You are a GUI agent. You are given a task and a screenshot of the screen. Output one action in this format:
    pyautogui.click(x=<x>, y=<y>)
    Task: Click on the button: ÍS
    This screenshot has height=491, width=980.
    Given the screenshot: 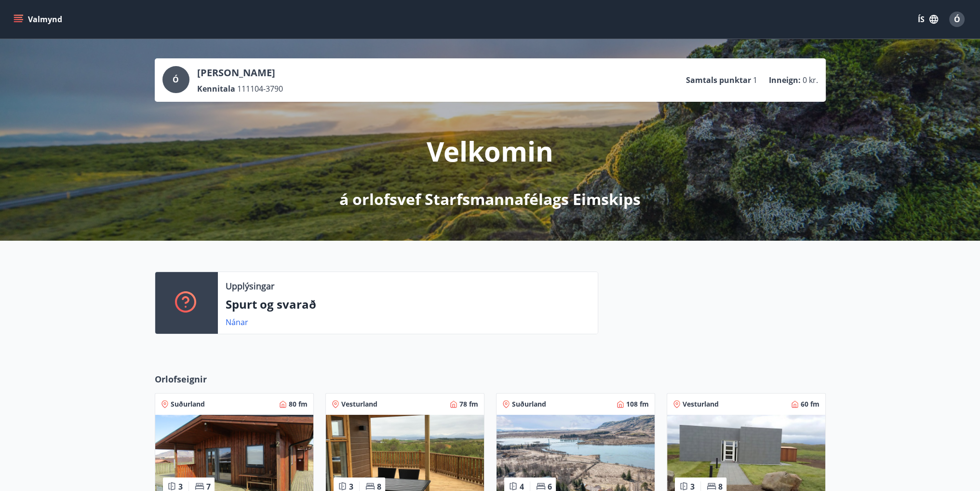 What is the action you would take?
    pyautogui.click(x=928, y=19)
    